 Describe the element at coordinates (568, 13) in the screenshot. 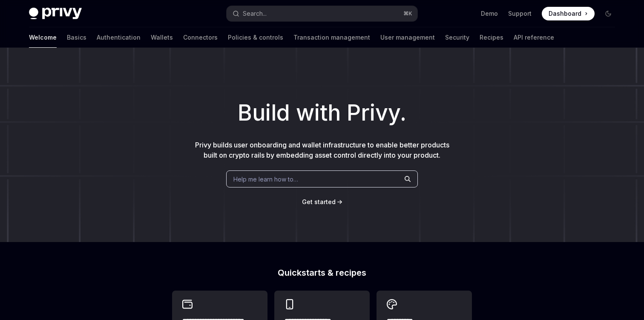

I see `a: Dashboard` at that location.